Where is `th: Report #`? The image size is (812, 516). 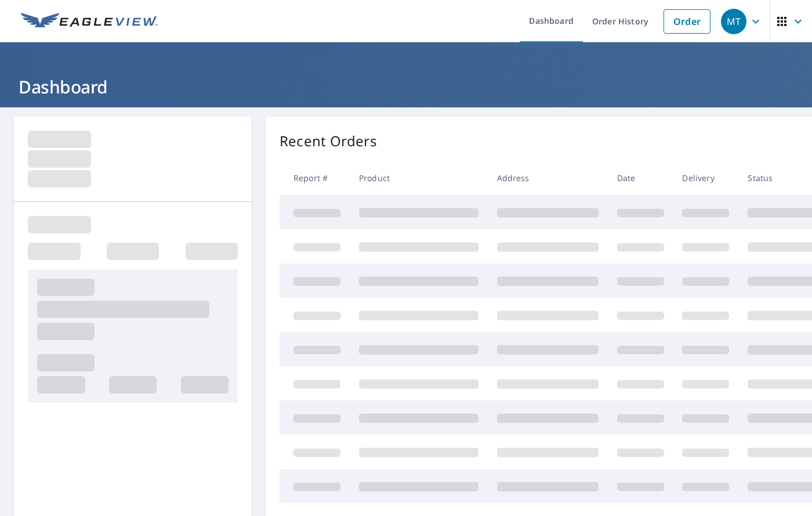
th: Report # is located at coordinates (315, 178).